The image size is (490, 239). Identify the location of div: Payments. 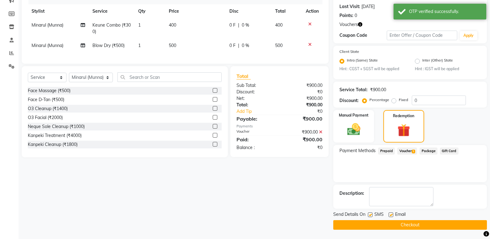
(279, 126).